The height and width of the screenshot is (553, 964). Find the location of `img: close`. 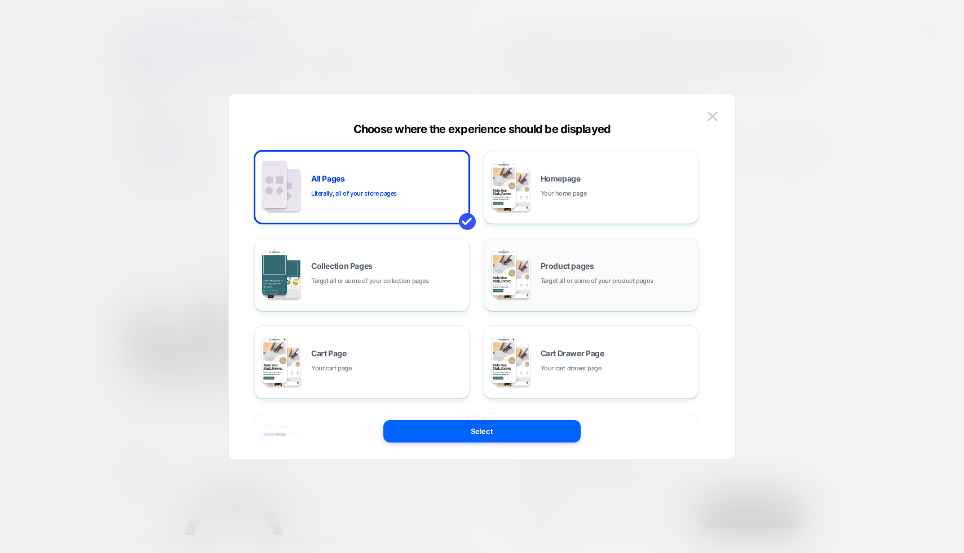

img: close is located at coordinates (713, 116).